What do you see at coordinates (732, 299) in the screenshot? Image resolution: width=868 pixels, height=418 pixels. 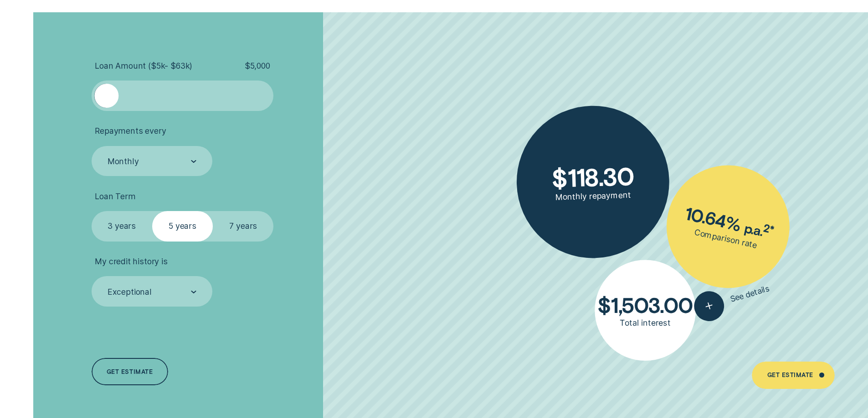 I see `button: See details` at bounding box center [732, 299].